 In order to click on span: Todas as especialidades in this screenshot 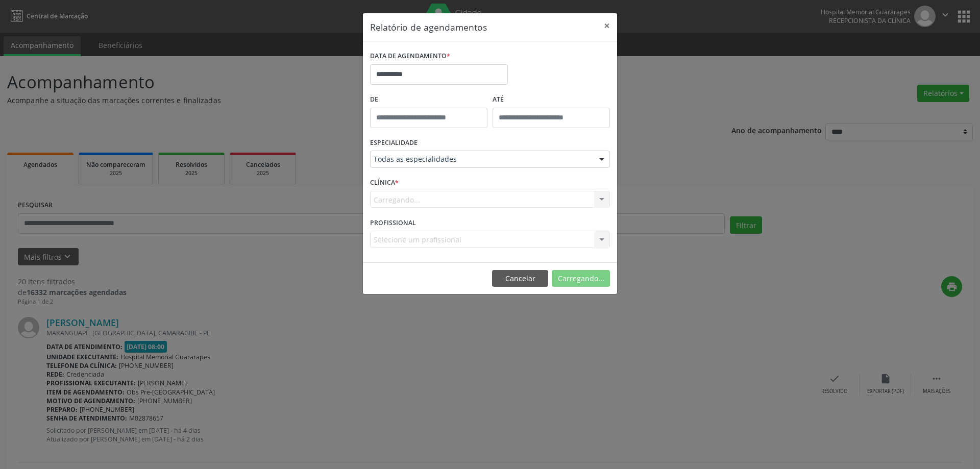, I will do `click(481, 159)`.